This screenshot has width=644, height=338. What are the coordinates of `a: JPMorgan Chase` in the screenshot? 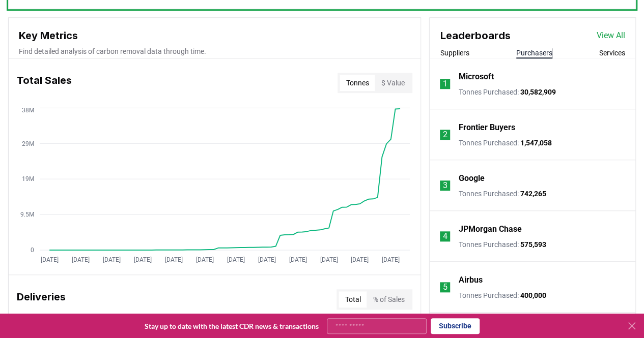 It's located at (490, 229).